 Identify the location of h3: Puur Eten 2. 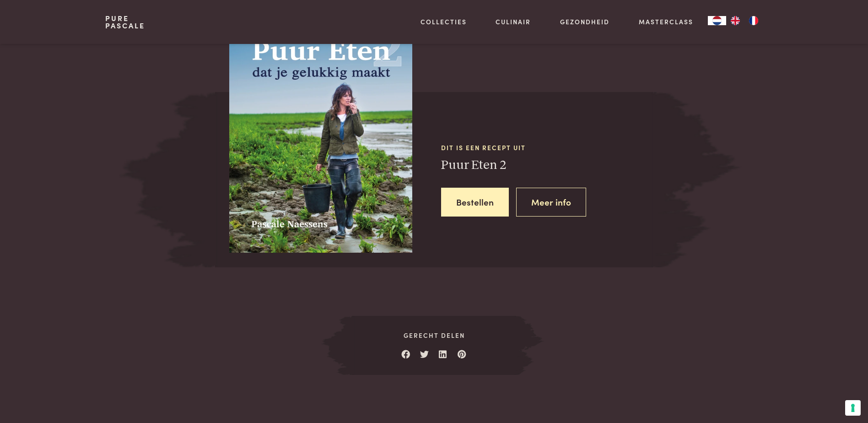
(547, 165).